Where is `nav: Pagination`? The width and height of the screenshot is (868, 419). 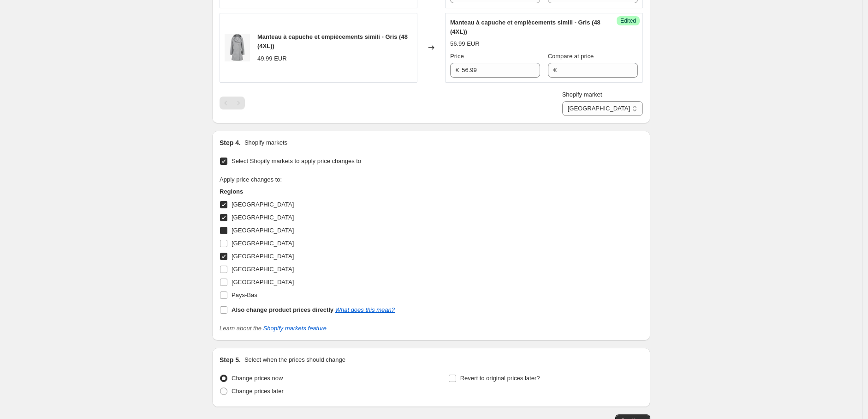
nav: Pagination is located at coordinates (232, 103).